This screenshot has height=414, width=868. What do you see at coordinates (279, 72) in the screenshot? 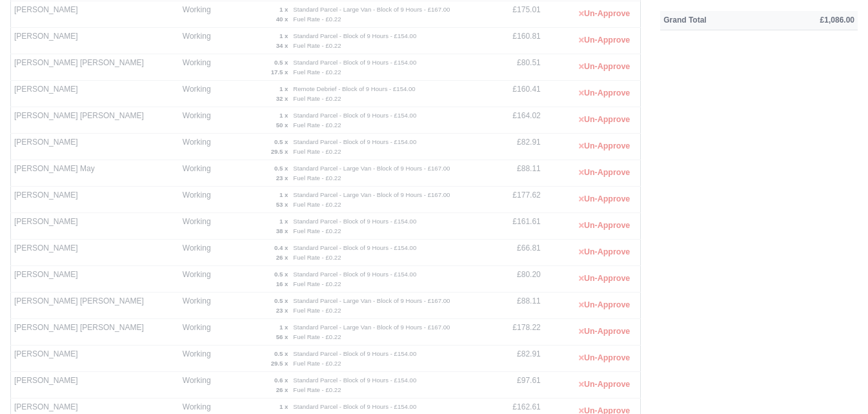
I see `strong: 17.5 x` at bounding box center [279, 72].